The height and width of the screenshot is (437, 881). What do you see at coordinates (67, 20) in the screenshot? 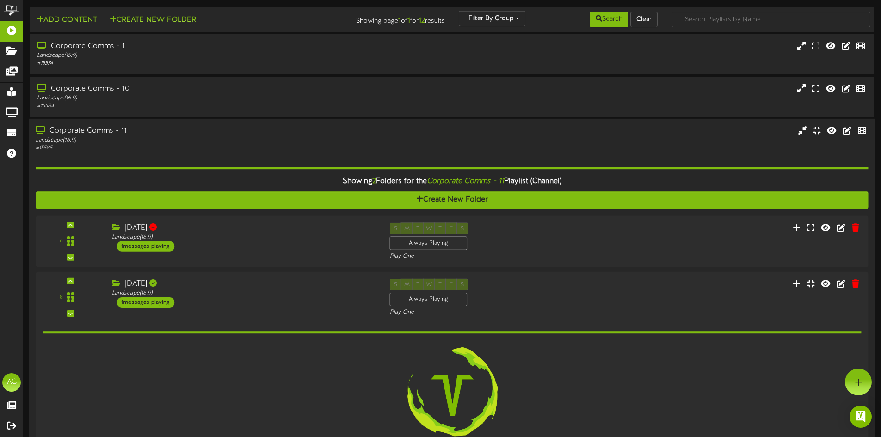
I see `button: Add Content` at bounding box center [67, 20].